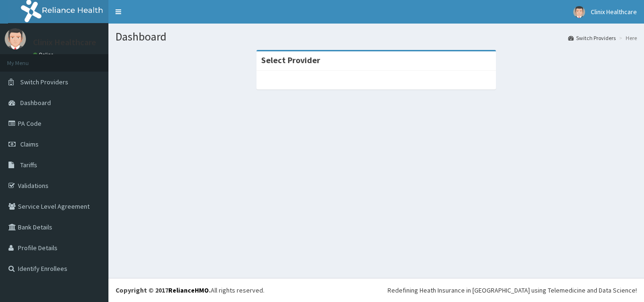 This screenshot has width=644, height=302. What do you see at coordinates (163, 290) in the screenshot?
I see `strong: Copyright © 2017 .` at bounding box center [163, 290].